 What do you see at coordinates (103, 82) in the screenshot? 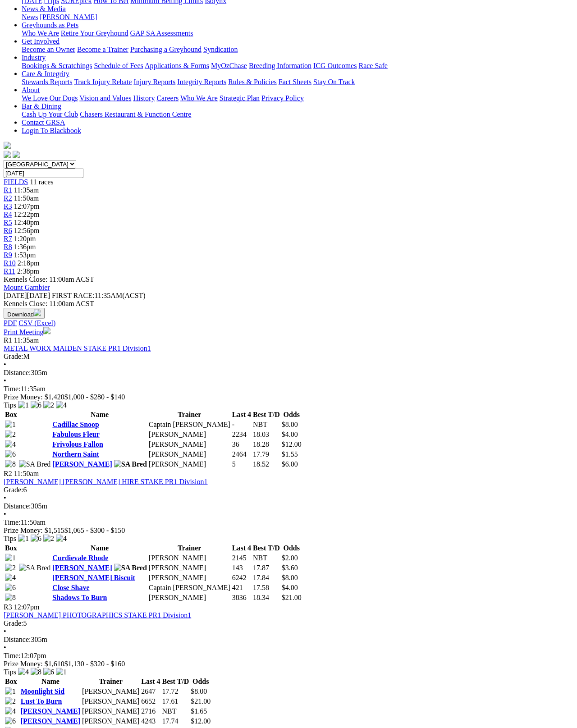
I see `a: Track Injury Rebate` at bounding box center [103, 82].